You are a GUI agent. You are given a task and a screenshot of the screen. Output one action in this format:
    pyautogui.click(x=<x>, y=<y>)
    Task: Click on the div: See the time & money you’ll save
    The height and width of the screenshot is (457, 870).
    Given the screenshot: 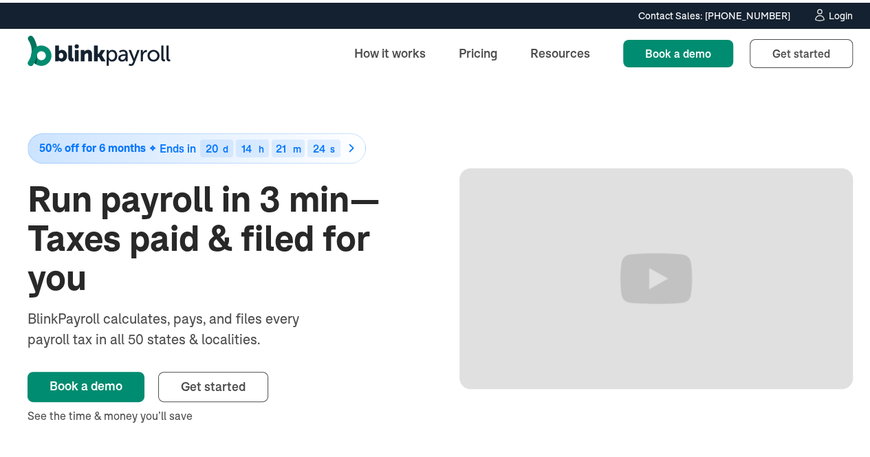 What is the action you would take?
    pyautogui.click(x=224, y=413)
    